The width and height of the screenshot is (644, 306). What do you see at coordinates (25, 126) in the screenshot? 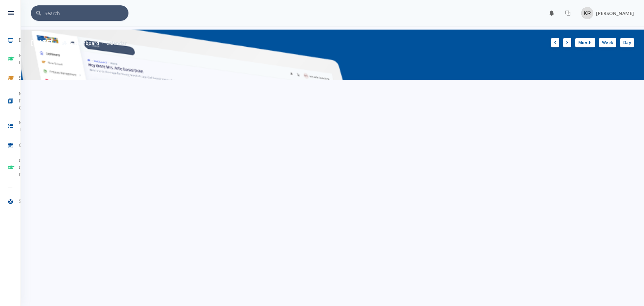
I see `span: My Tasks` at bounding box center [25, 126].